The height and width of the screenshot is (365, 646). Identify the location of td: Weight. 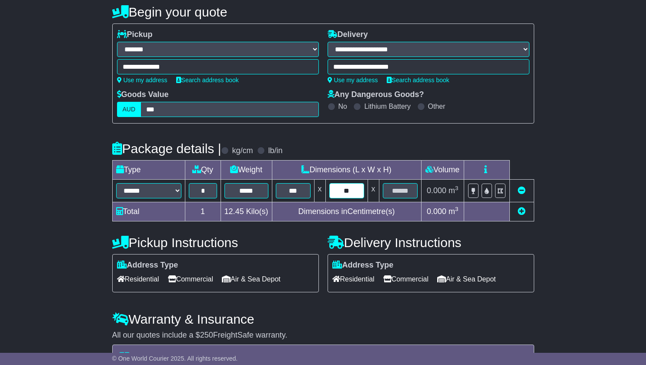
(246, 170).